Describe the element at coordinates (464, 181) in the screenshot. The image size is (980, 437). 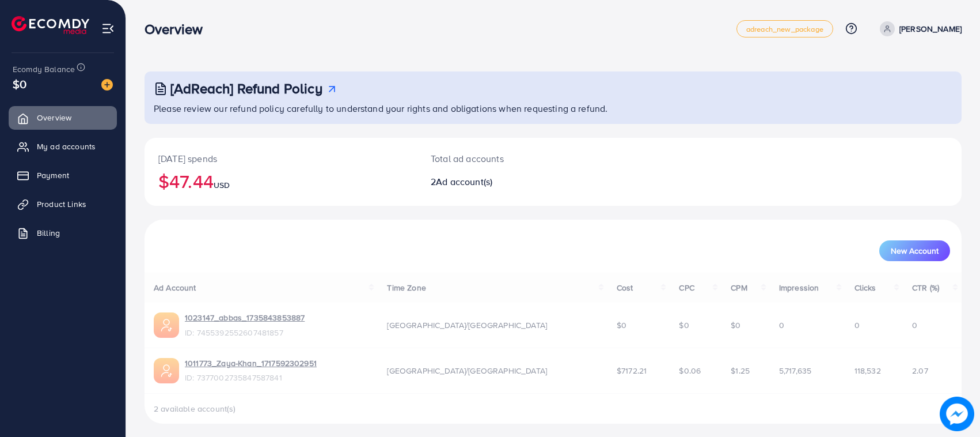
I see `span: Ad account(s)` at that location.